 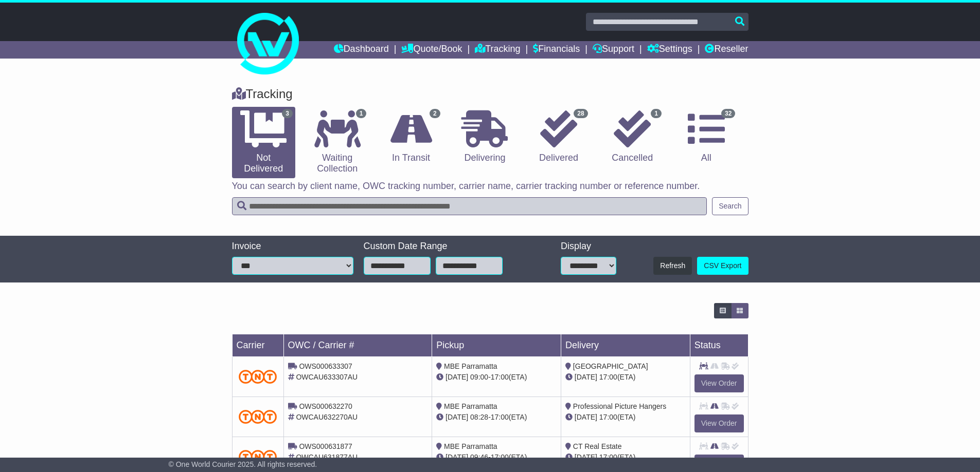 I want to click on td: Status, so click(x=719, y=346).